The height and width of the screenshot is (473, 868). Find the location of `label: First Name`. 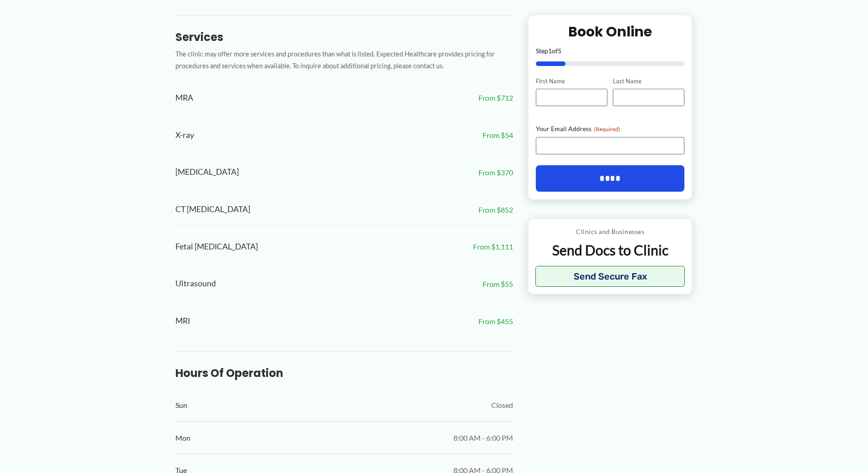

label: First Name is located at coordinates (571, 81).